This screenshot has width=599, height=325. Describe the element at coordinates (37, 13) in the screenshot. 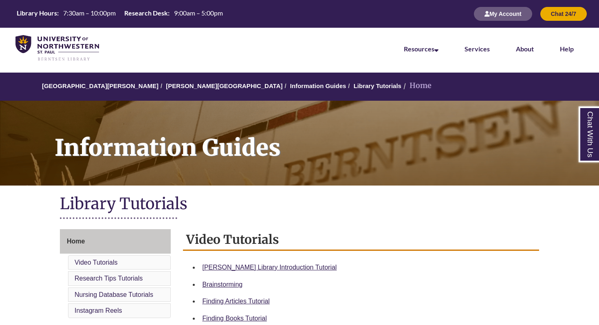

I see `th: Library Hours:` at that location.